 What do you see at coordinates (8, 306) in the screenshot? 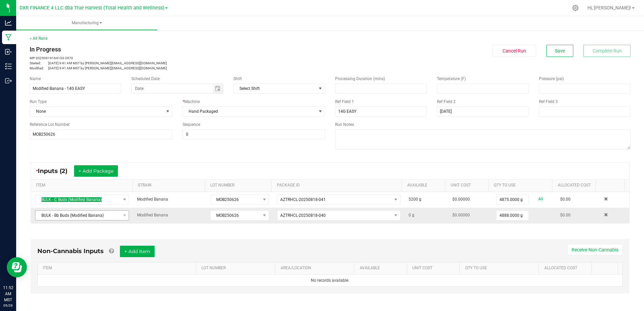
I see `p: 09/26` at bounding box center [8, 306].